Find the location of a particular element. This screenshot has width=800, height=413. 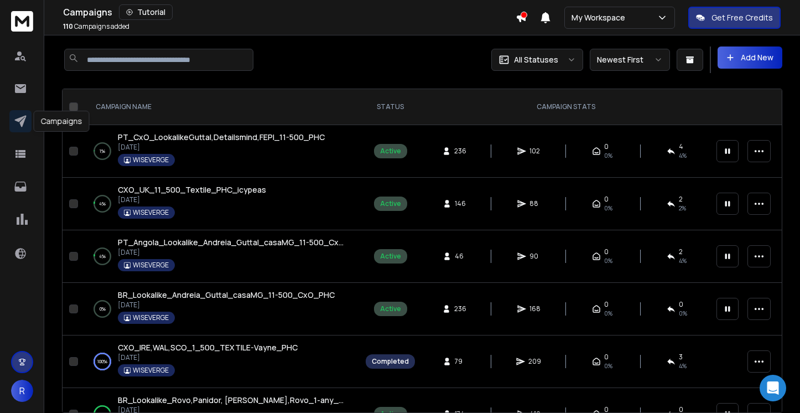

p: My Workspace is located at coordinates (600, 18).